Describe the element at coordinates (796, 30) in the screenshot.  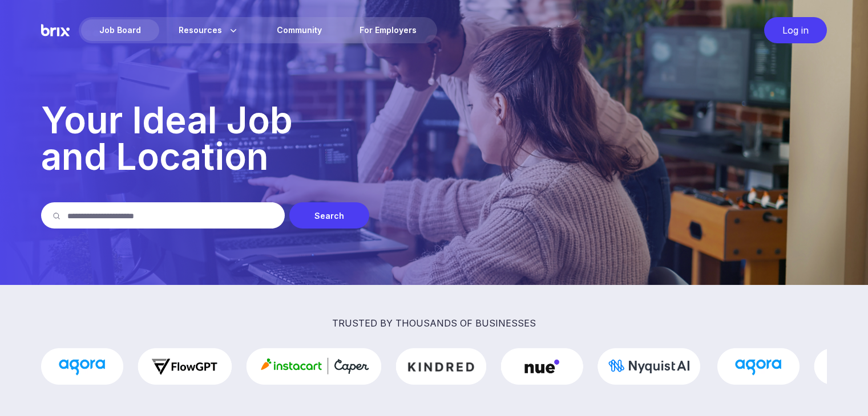
I see `div: Log in` at that location.